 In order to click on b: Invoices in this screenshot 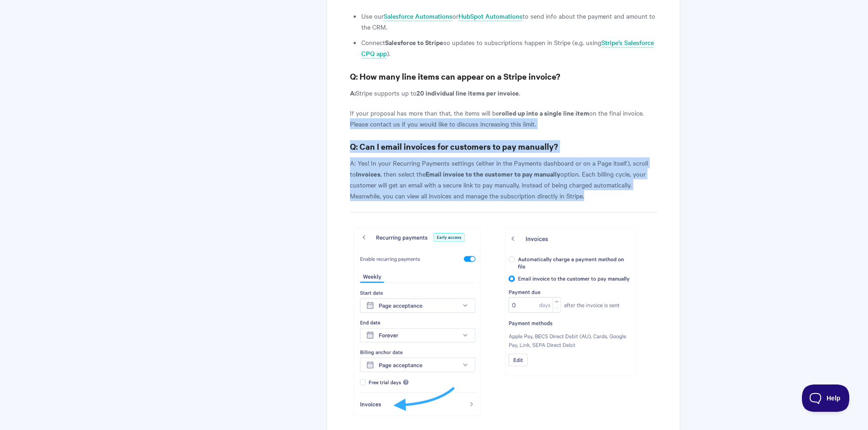, I will do `click(368, 174)`.